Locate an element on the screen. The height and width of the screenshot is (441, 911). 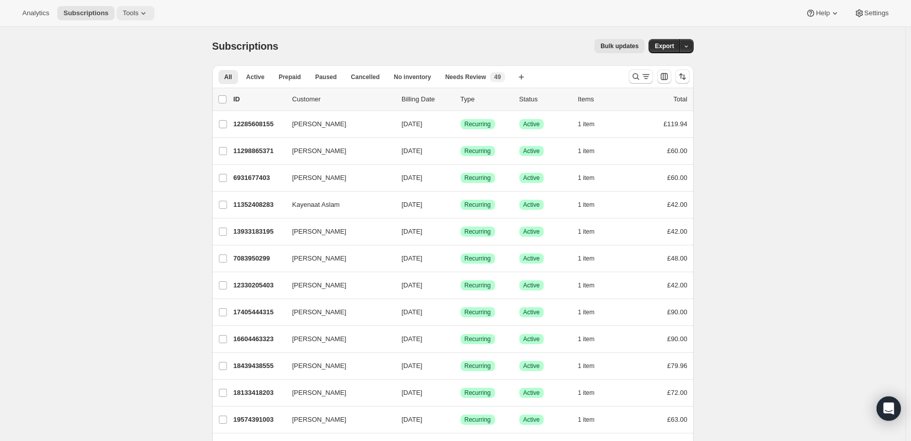
button: Tools is located at coordinates (135, 13).